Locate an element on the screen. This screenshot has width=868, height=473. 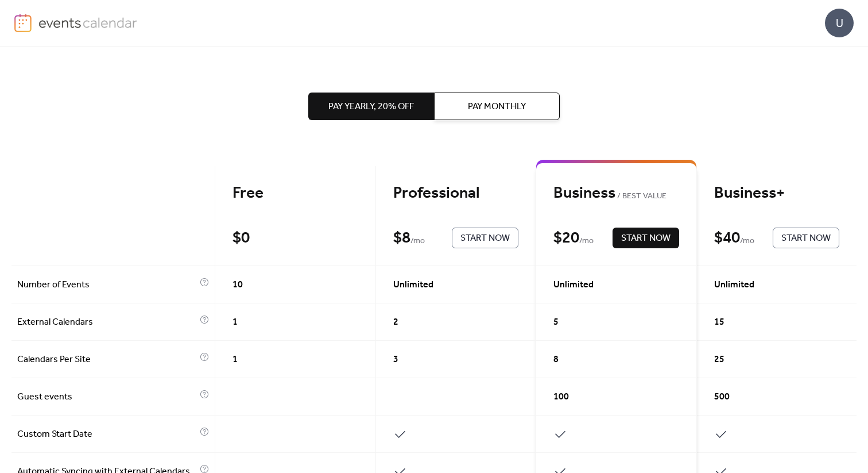
span: 100 is located at coordinates (561, 397).